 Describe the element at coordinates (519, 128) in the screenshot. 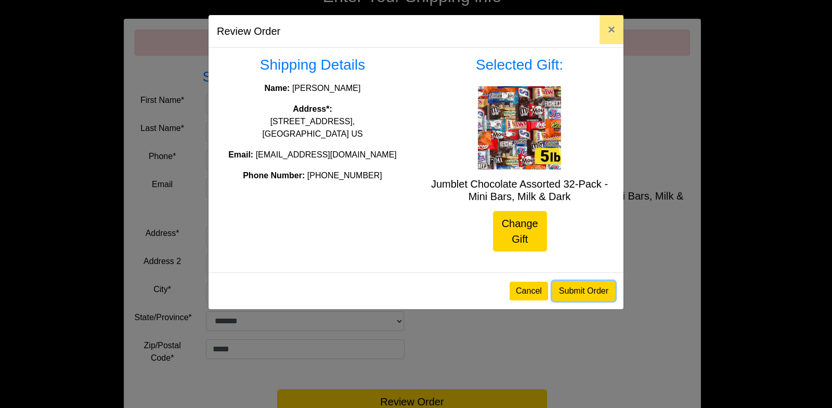

I see `img: Jumblet Chocolate Assorted 32-Pack - Mini Bars, Milk & Dark` at that location.